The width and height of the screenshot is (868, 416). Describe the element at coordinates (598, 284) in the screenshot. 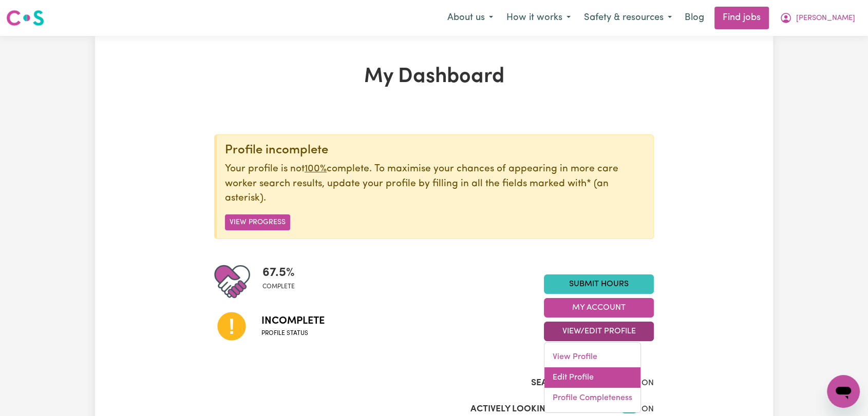

I see `a: Submit Hours` at that location.